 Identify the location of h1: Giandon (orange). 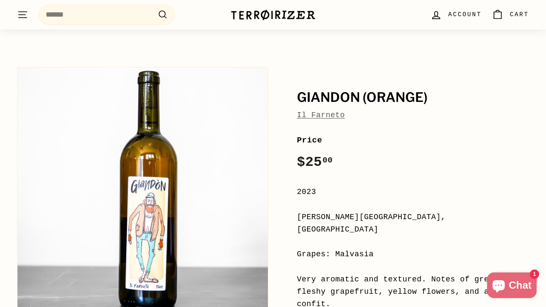
(413, 98).